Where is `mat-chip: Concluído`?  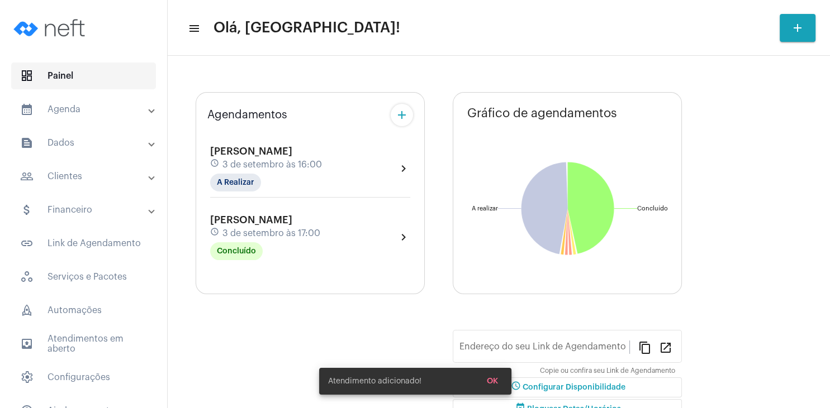
mat-chip: Concluído is located at coordinates (236, 251).